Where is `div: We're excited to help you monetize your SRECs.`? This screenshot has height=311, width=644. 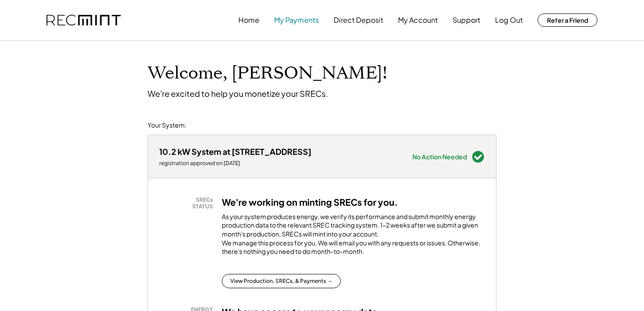 div: We're excited to help you monetize your SRECs. is located at coordinates (238, 93).